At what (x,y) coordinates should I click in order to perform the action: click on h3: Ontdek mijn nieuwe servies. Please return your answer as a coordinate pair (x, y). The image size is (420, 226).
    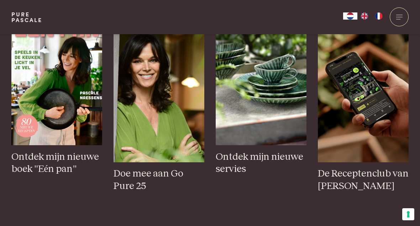
    Looking at the image, I should click on (261, 163).